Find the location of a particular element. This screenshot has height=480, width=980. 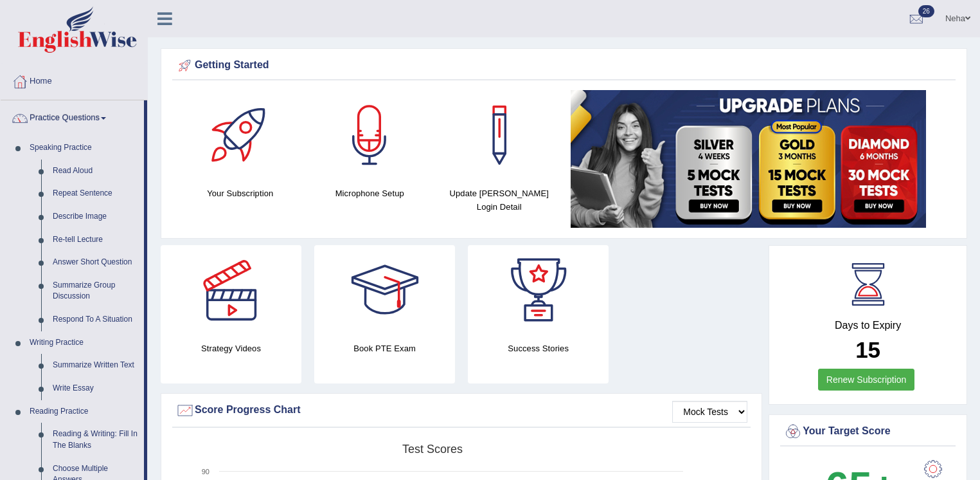

text: 90 is located at coordinates (206, 471).